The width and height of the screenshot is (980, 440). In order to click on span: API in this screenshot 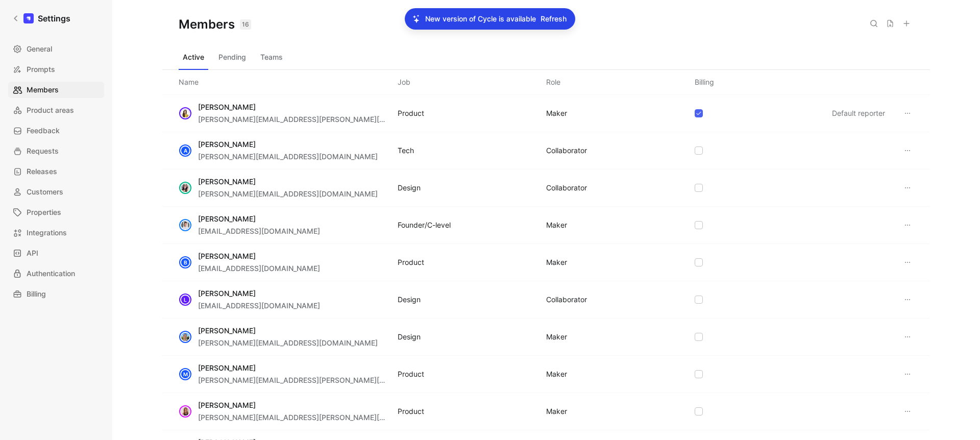, I will do `click(32, 253)`.